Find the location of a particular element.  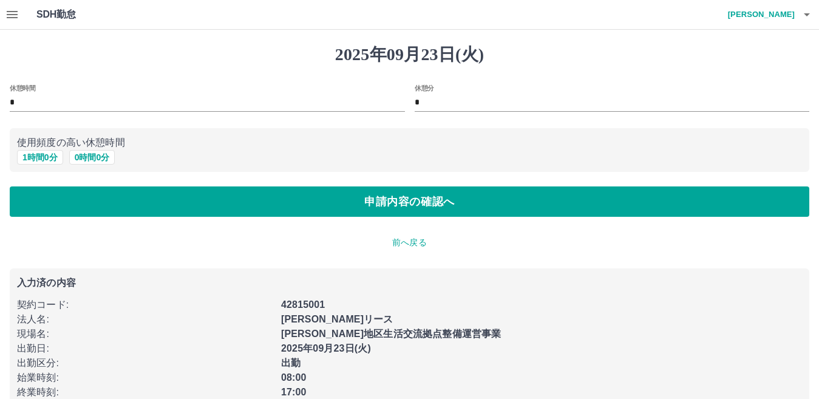

b: 出勤 is located at coordinates (291, 362).